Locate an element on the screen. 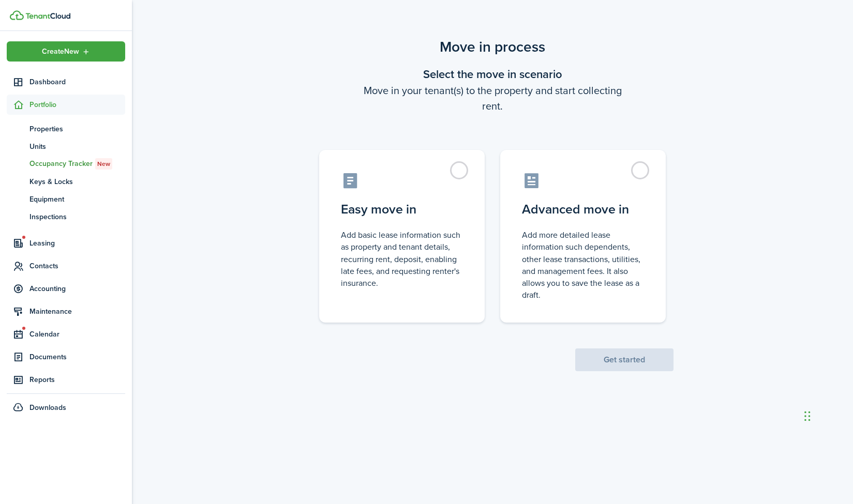  span: Keys & Locks is located at coordinates (77, 182).